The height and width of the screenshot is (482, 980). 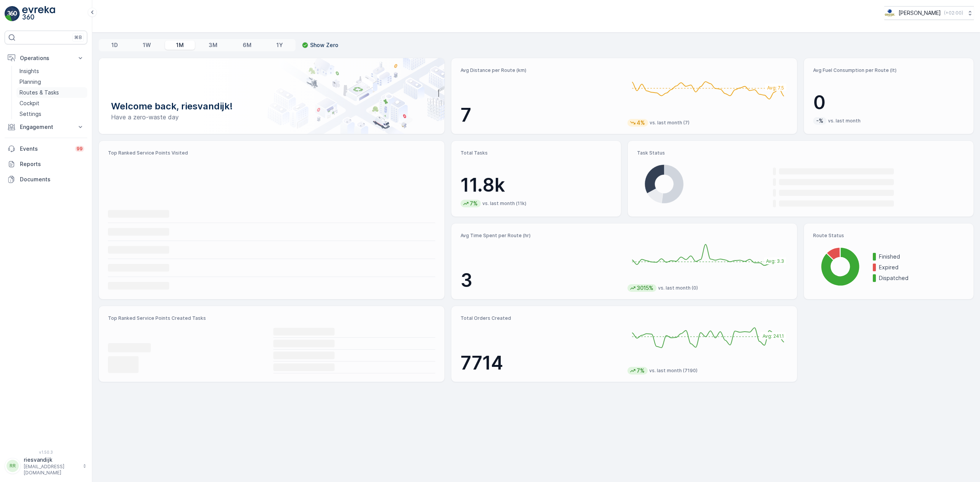 What do you see at coordinates (46, 127) in the screenshot?
I see `p: Engagement` at bounding box center [46, 127].